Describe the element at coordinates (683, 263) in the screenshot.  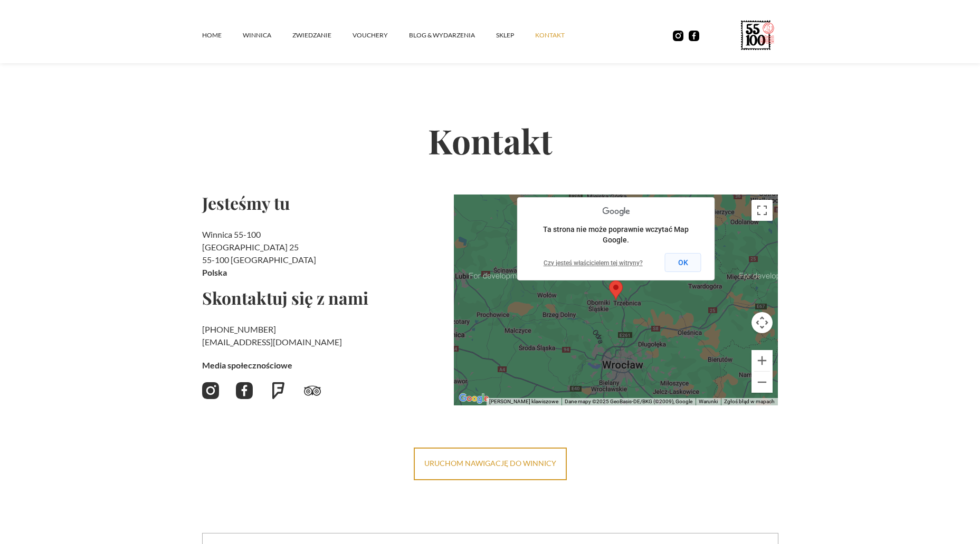
I see `button: OK` at that location.